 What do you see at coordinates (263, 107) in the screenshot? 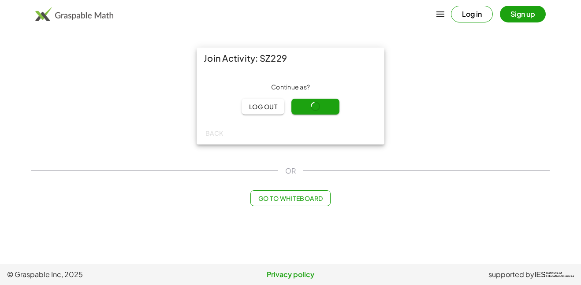
I see `span: Log out` at bounding box center [263, 107].